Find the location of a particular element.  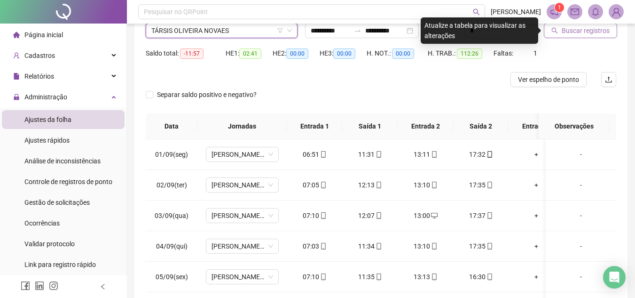

span: Página inicial is located at coordinates (44, 35).